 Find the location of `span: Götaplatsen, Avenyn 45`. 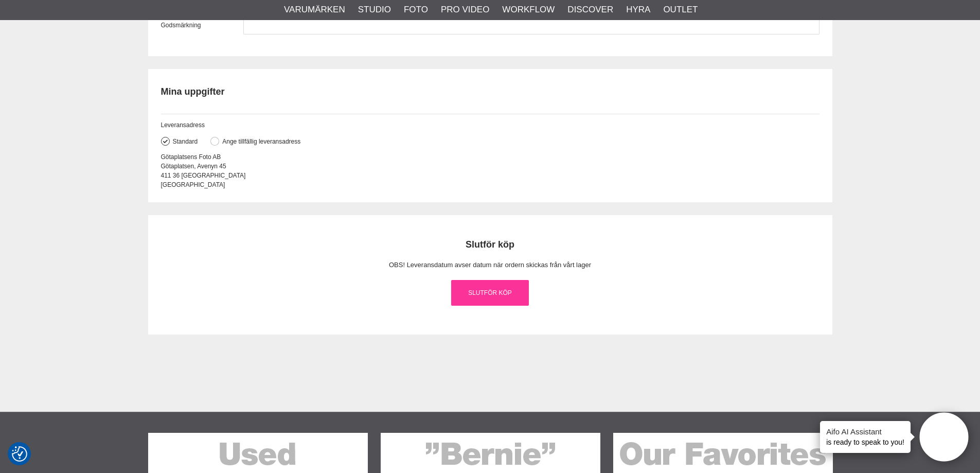

span: Götaplatsen, Avenyn 45 is located at coordinates (193, 167).